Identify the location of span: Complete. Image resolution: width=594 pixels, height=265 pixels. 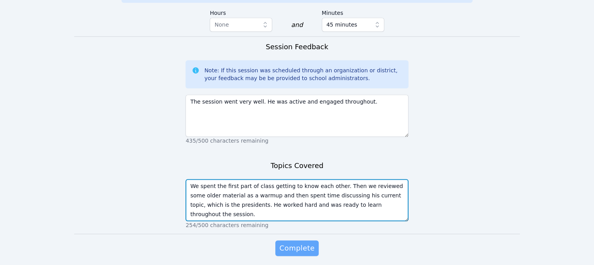
(297, 248).